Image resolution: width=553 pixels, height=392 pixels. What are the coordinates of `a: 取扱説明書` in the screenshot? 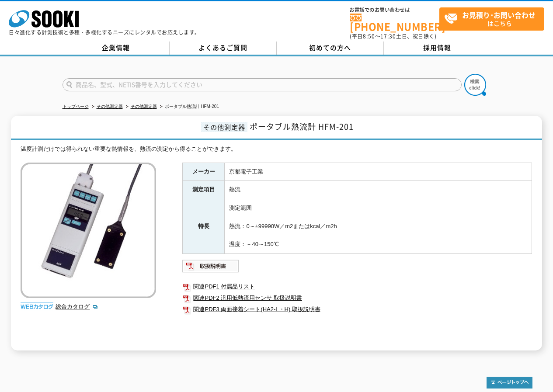 It's located at (211, 268).